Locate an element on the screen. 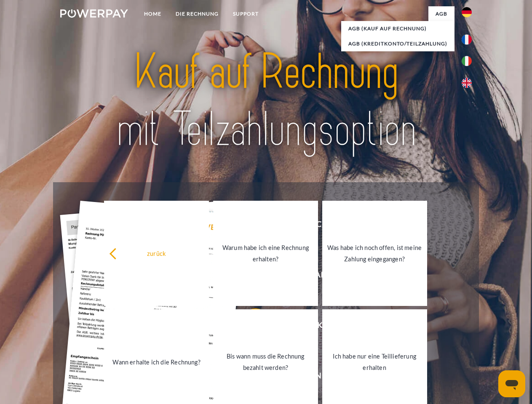 The height and width of the screenshot is (404, 532). a: Was habe ich noch offen, ist meine Zahlung eingegangen? is located at coordinates (374, 253).